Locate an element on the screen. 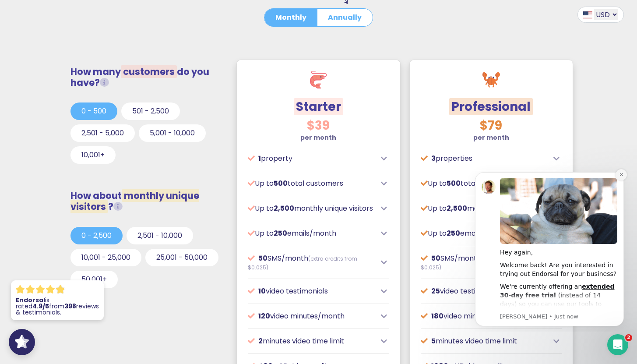  span: Starter is located at coordinates (318, 106).